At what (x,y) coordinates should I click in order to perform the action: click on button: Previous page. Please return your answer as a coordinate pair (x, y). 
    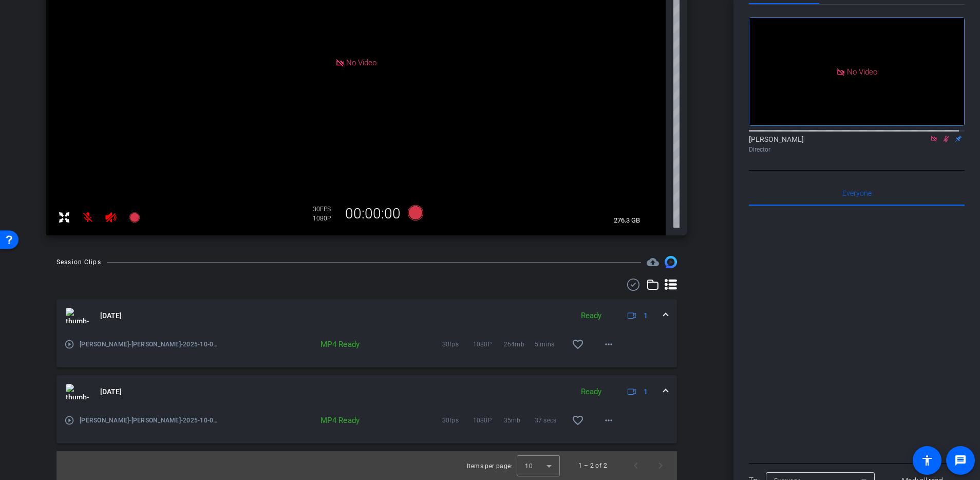
    Looking at the image, I should click on (636, 465).